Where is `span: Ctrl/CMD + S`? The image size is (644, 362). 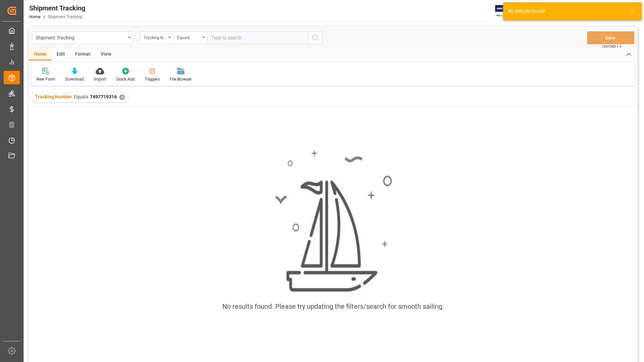 span: Ctrl/CMD + S is located at coordinates (611, 46).